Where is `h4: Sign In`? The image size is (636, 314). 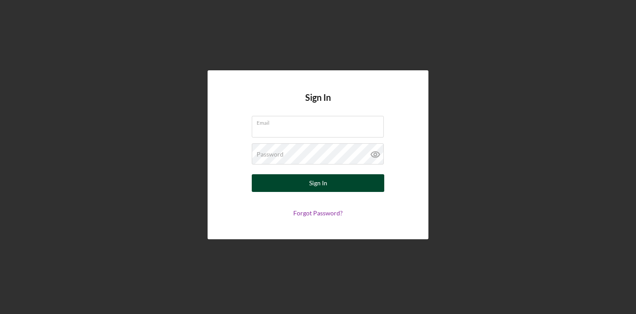
h4: Sign In is located at coordinates (318, 104).